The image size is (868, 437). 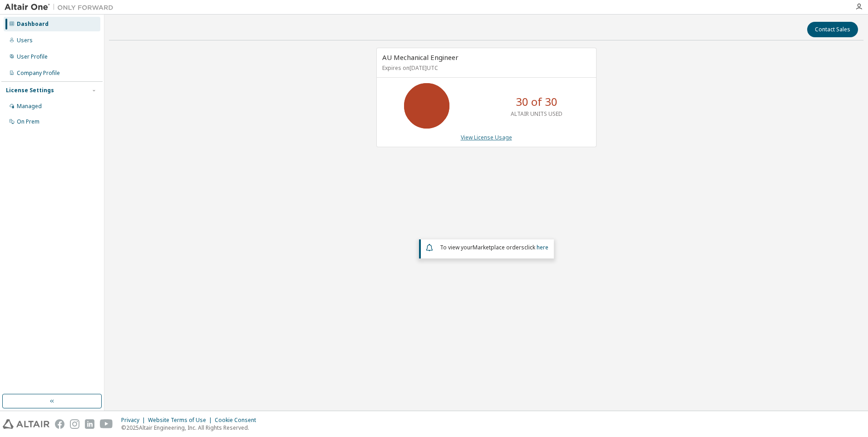 What do you see at coordinates (420, 57) in the screenshot?
I see `span: AU Mechanical Engineer` at bounding box center [420, 57].